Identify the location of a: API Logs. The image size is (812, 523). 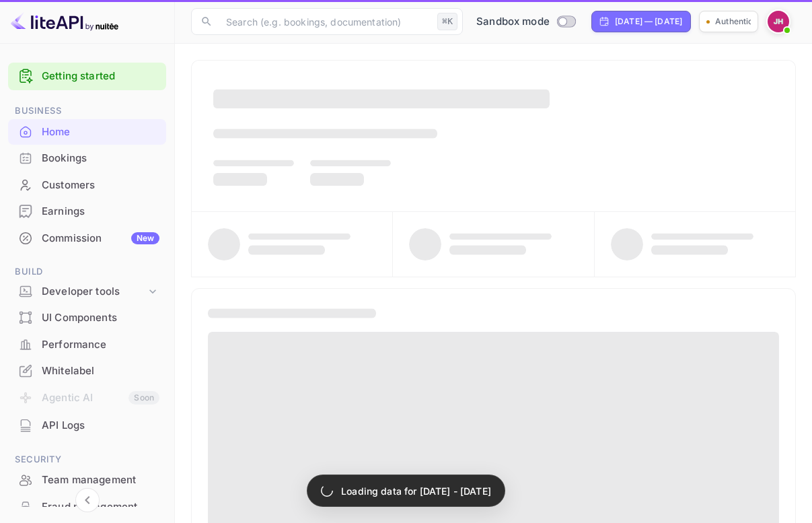
(87, 424).